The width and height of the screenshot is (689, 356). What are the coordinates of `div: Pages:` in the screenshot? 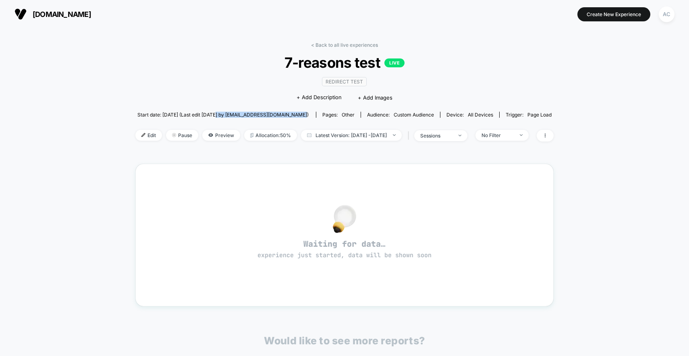 It's located at (338, 114).